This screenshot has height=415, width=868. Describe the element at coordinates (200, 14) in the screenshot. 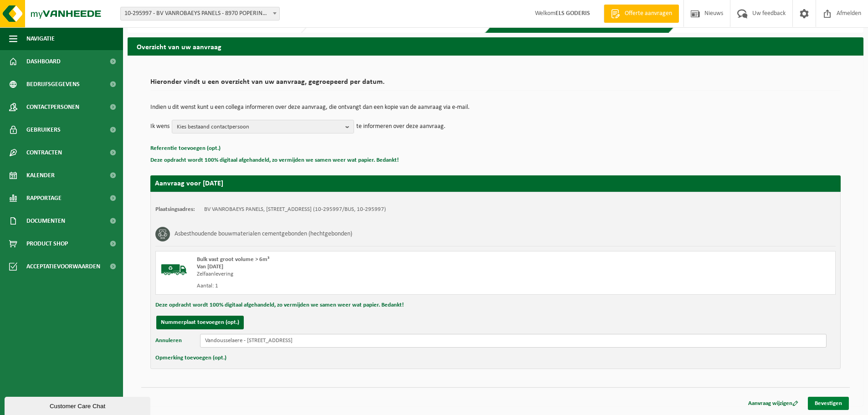

I see `span: 10-295997 - BV VANROBAEYS PANELS - 8970 POPERINGE, BENELUXLAAN 12` at that location.